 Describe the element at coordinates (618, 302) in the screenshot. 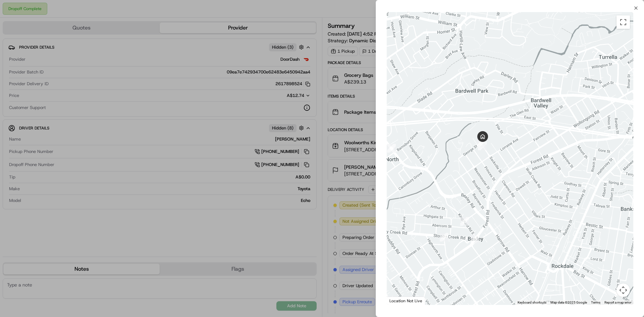

I see `a: Report a map error` at that location.